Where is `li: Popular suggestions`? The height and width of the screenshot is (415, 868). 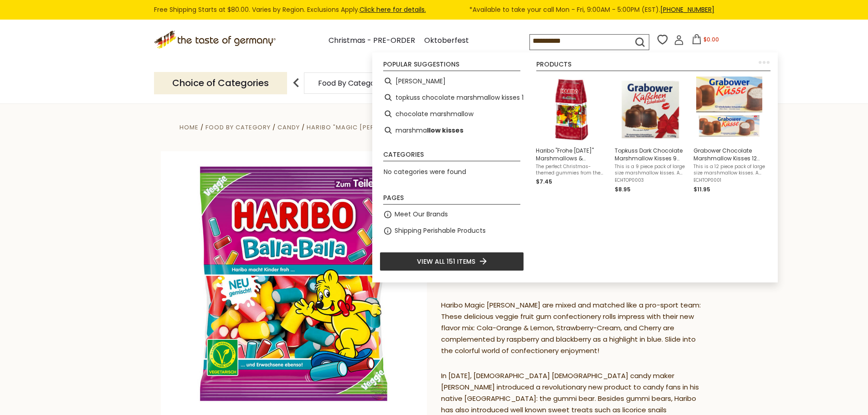
li: Popular suggestions is located at coordinates (452, 66).